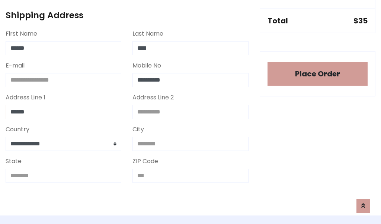 The height and width of the screenshot is (224, 381). What do you see at coordinates (17, 130) in the screenshot?
I see `label: Country` at bounding box center [17, 130].